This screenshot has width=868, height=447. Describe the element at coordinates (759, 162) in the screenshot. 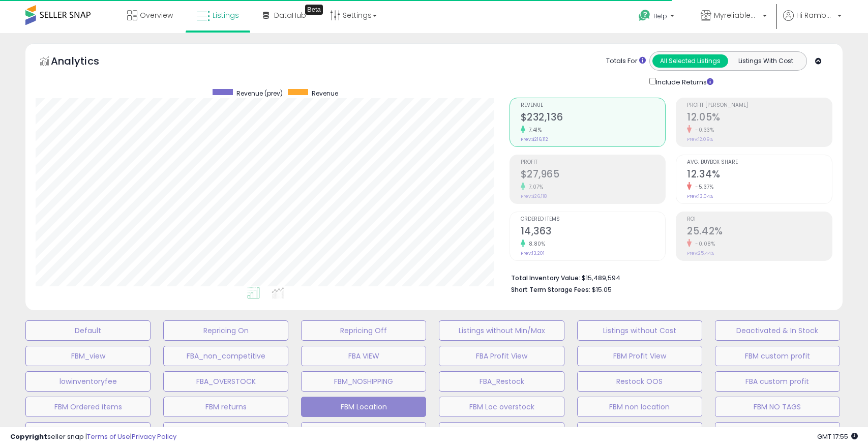

I see `span: Avg. Buybox Share` at that location.